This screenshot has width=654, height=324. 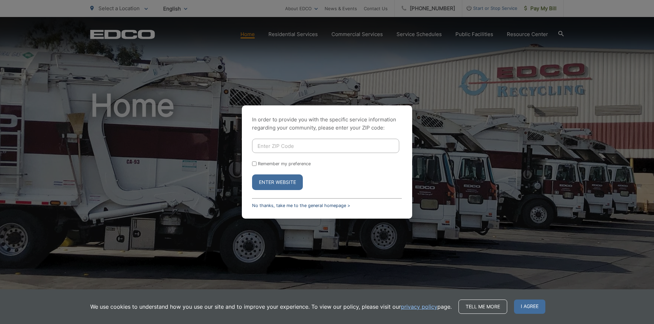 What do you see at coordinates (327, 124) in the screenshot?
I see `p: In order to provide you with the specific service information regarding your community, please en...` at bounding box center [327, 124].